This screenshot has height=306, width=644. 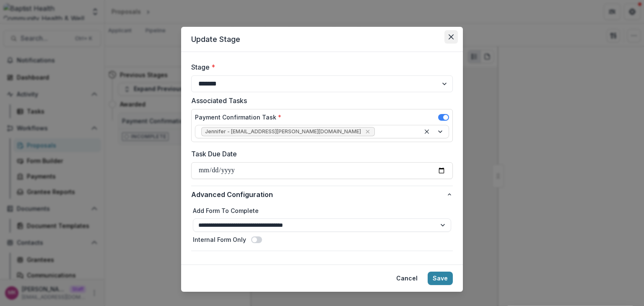 What do you see at coordinates (427, 132) in the screenshot?
I see `div: Clear selected options` at bounding box center [427, 132].